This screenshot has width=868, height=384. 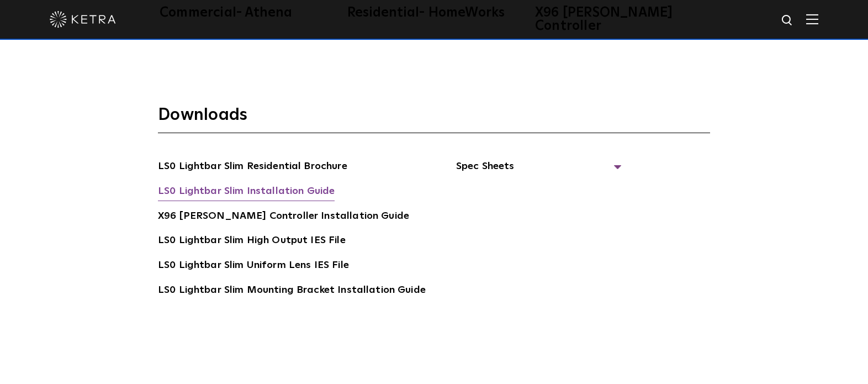 I want to click on span: Spec Sheets, so click(x=539, y=171).